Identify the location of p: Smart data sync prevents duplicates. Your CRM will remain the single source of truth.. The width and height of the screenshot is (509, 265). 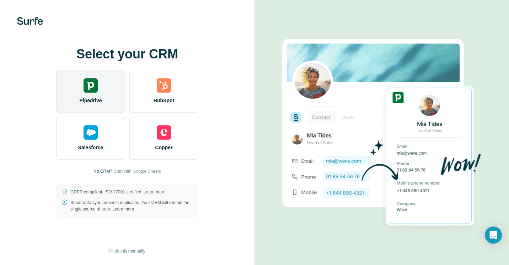
(132, 206).